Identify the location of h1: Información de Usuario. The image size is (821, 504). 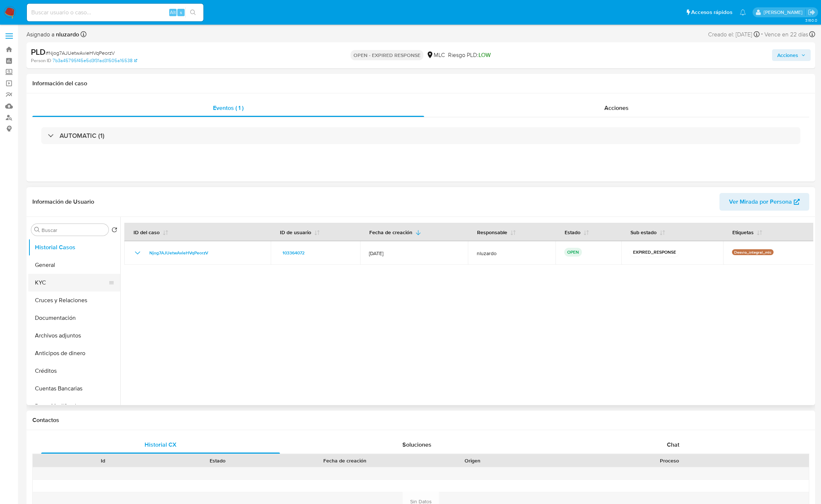
(63, 202).